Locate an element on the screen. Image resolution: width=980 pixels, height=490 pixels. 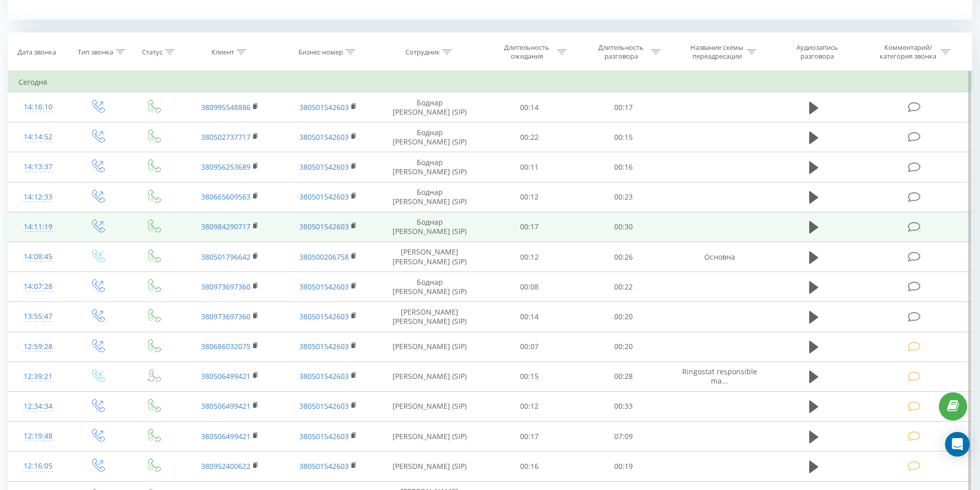
div: Комментарий/категория звонка is located at coordinates (908, 52).